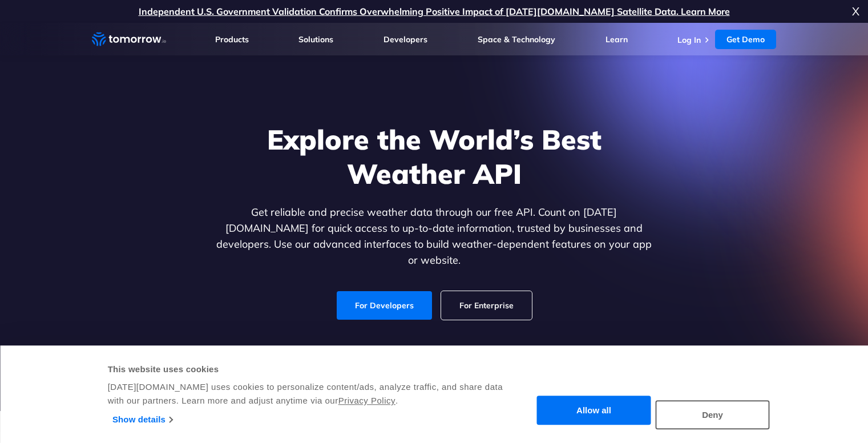  I want to click on a: Log In, so click(689, 40).